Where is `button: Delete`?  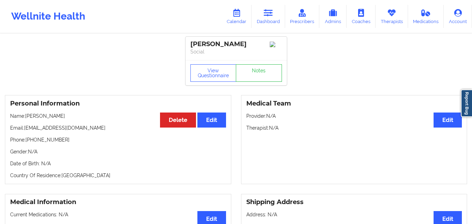 button: Delete is located at coordinates (178, 120).